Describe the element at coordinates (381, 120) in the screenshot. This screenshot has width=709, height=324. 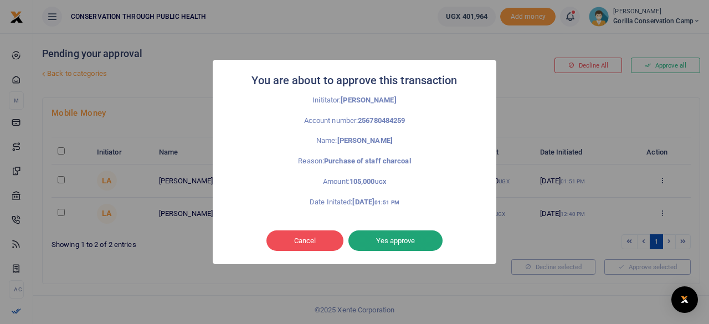
I see `strong: 256780484259` at that location.